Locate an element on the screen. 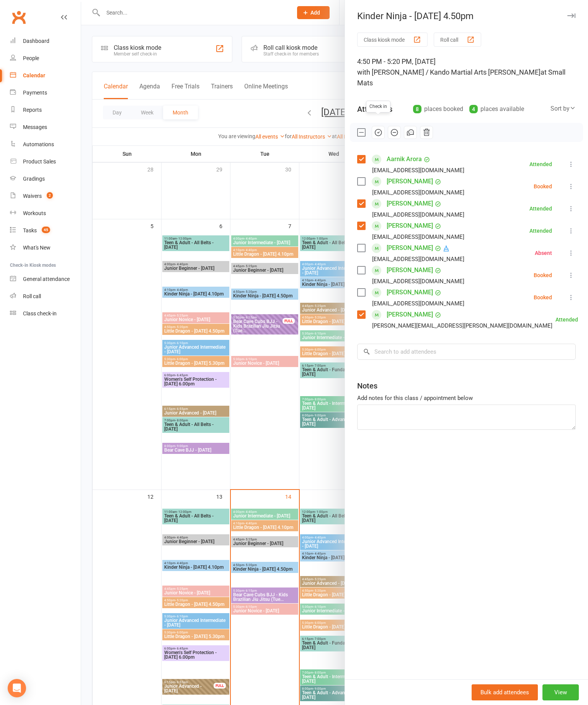 Image resolution: width=588 pixels, height=705 pixels. a: Product Sales is located at coordinates (46, 162).